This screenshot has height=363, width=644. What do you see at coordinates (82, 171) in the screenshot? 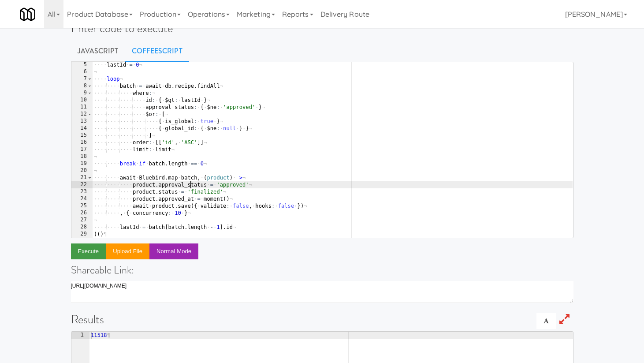
I see `div: 20` at bounding box center [82, 171].